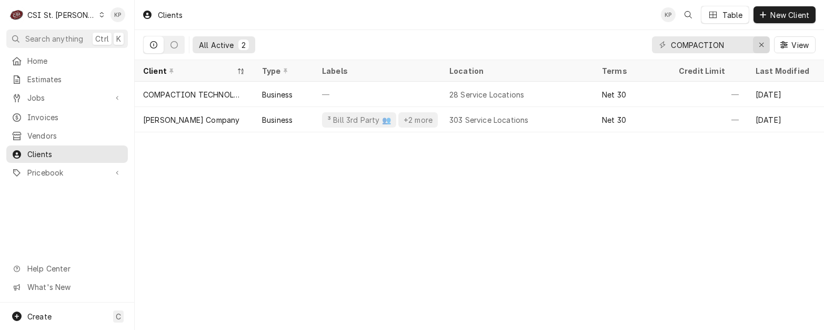 This screenshot has width=824, height=330. What do you see at coordinates (795, 45) in the screenshot?
I see `button: View` at bounding box center [795, 45].